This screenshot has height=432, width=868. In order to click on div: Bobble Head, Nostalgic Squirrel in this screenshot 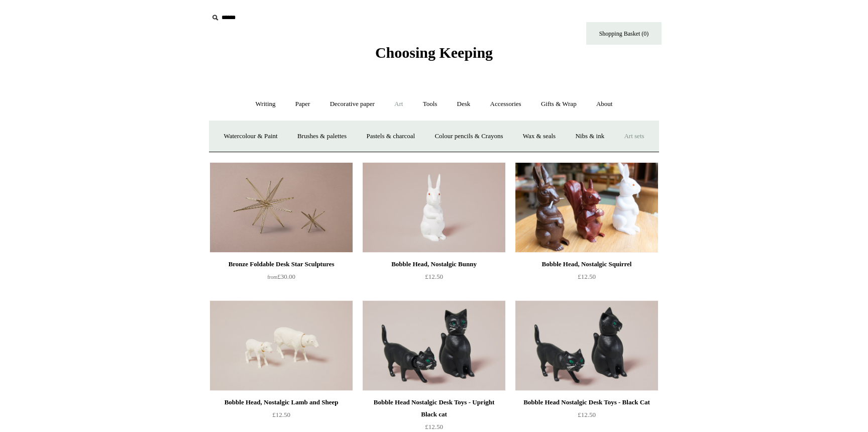, I will do `click(586, 264)`.